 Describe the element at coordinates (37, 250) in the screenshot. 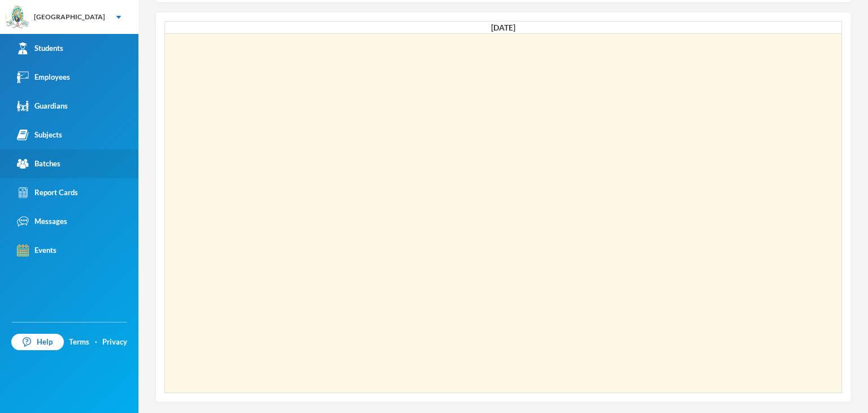

I see `div: Events` at that location.